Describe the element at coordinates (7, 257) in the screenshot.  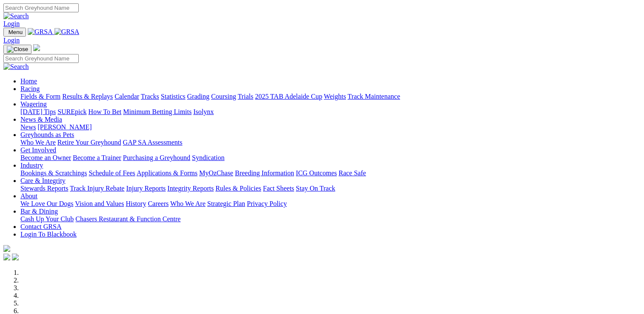
I see `img: facebook.svg` at that location.